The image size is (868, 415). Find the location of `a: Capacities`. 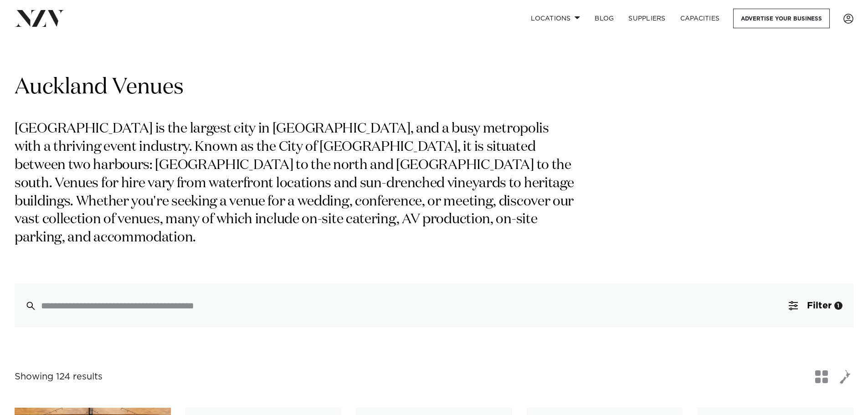

a: Capacities is located at coordinates (699, 18).